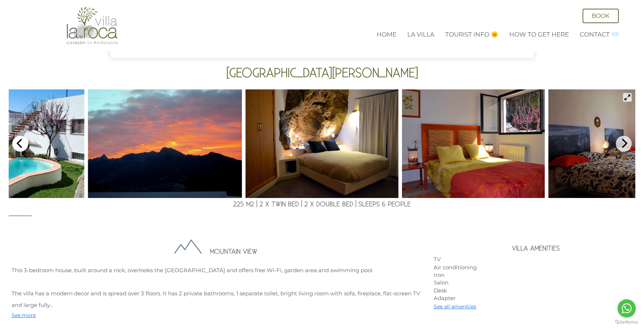  What do you see at coordinates (20, 144) in the screenshot?
I see `button: Previous` at bounding box center [20, 144].